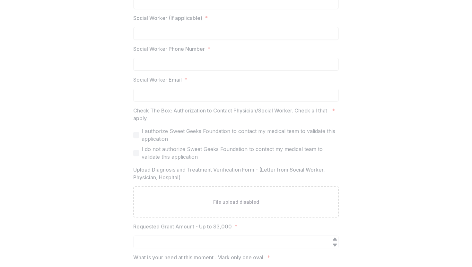 The image size is (472, 267). I want to click on p: Check The Box: Authorization to Contact Physician/Social Worker. Check all that apply., so click(231, 114).